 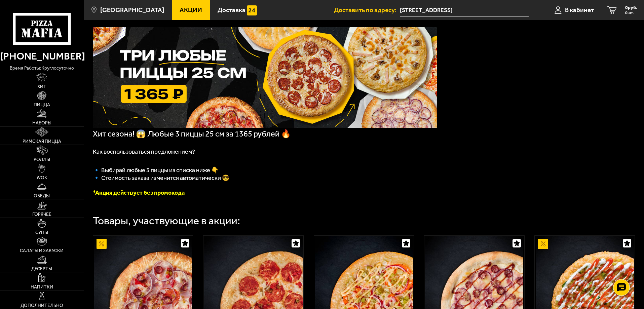 I want to click on span: Гражданский проспект, 121/100, so click(x=464, y=10).